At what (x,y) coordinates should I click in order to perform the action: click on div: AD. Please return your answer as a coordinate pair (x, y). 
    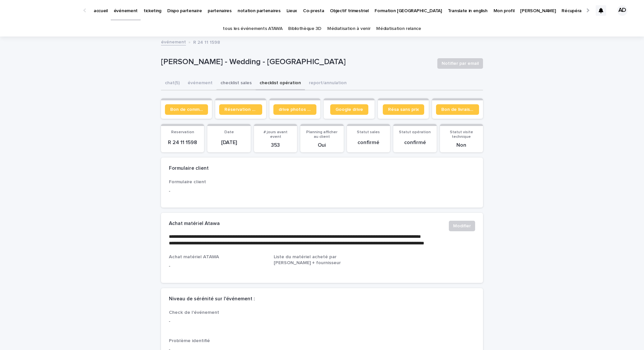
    Looking at the image, I should click on (622, 11).